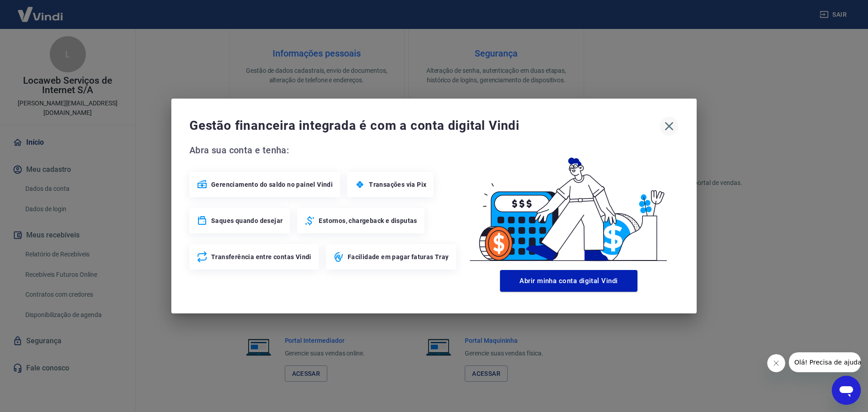 The height and width of the screenshot is (412, 868). I want to click on span: Gestão financeira integrada é com a conta digital Vindi, so click(425, 126).